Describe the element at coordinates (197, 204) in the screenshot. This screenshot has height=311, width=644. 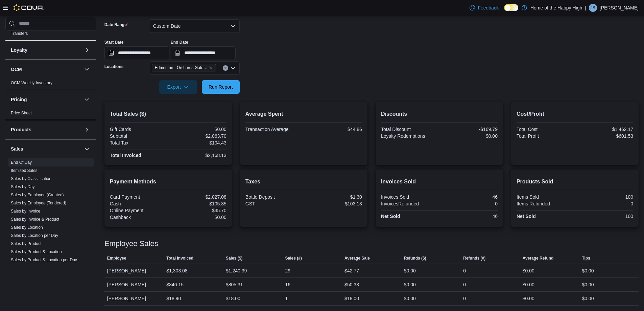
I see `div: $105.35` at that location.